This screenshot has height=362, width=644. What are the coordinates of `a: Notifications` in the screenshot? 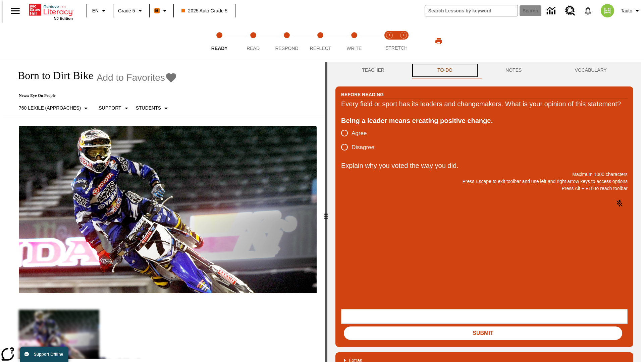 It's located at (588, 11).